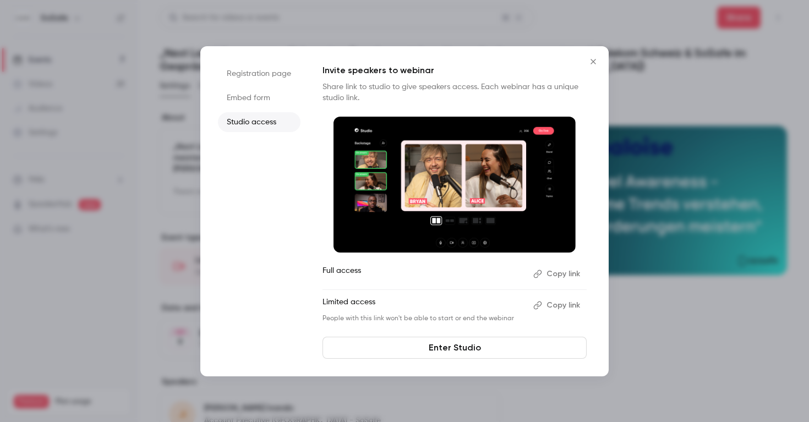 The width and height of the screenshot is (809, 422). I want to click on li: Embed form, so click(259, 98).